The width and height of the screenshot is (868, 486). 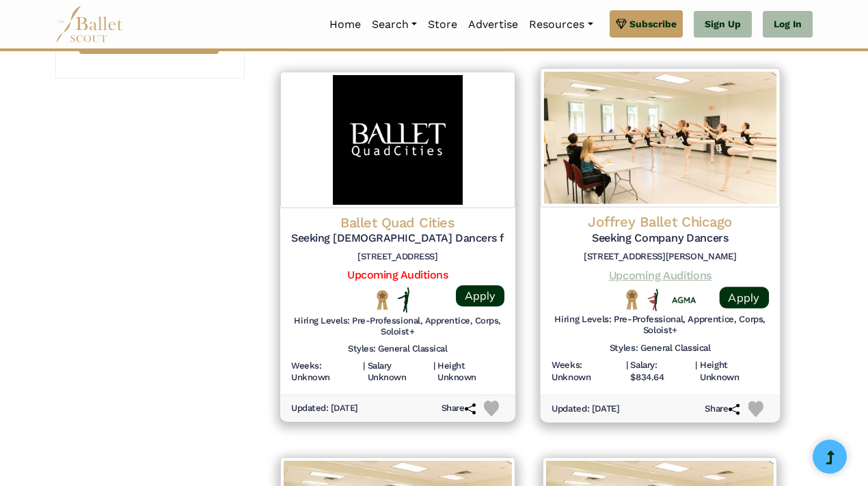 I want to click on img: All, so click(x=652, y=300).